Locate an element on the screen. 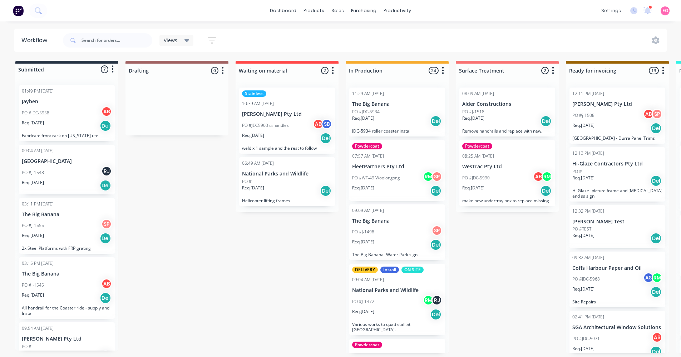 This screenshot has width=681, height=357. span: EO is located at coordinates (665, 11).